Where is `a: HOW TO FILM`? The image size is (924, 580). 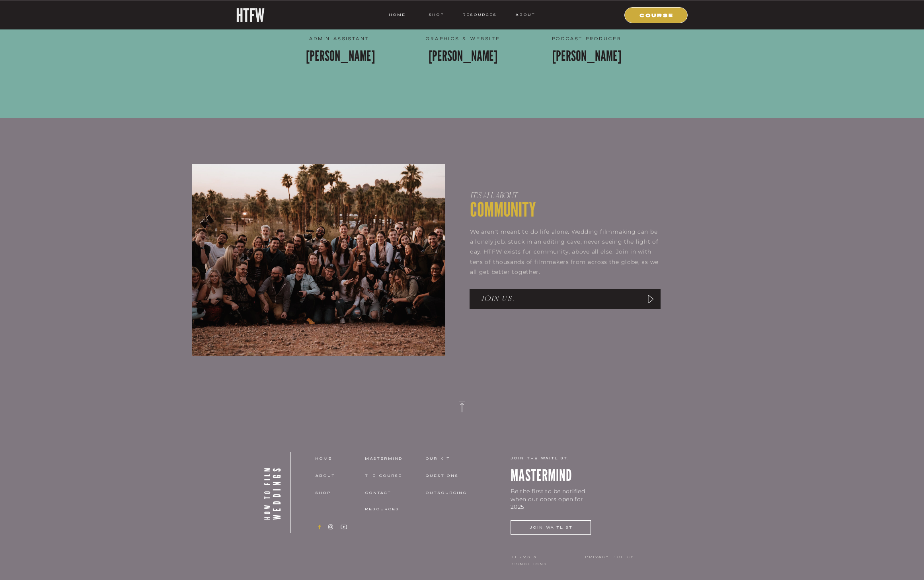
a: HOW TO FILM is located at coordinates (273, 492).